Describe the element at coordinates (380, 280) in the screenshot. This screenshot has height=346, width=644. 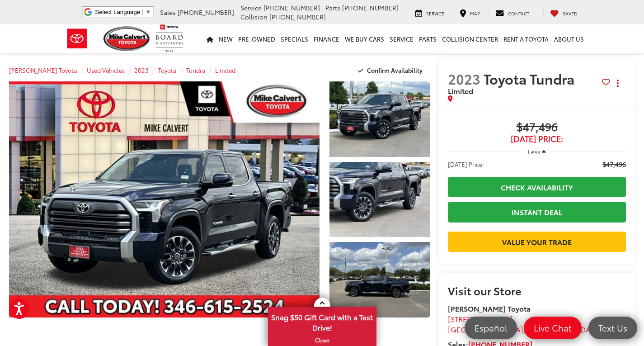
I see `a: Expand Photo 3` at that location.